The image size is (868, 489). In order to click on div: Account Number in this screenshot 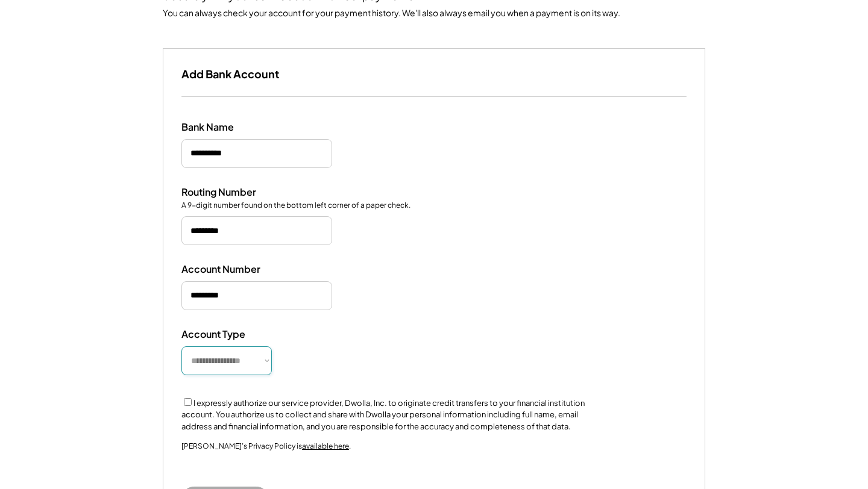, I will do `click(242, 269)`.